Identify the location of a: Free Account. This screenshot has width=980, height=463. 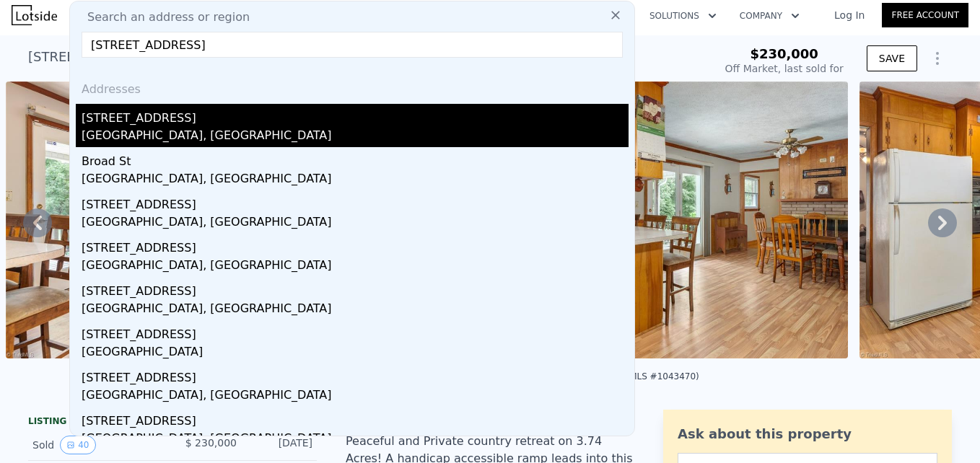
(926, 15).